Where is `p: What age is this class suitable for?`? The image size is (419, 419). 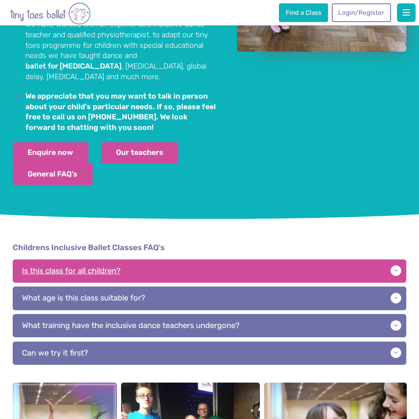 p: What age is this class suitable for? is located at coordinates (210, 298).